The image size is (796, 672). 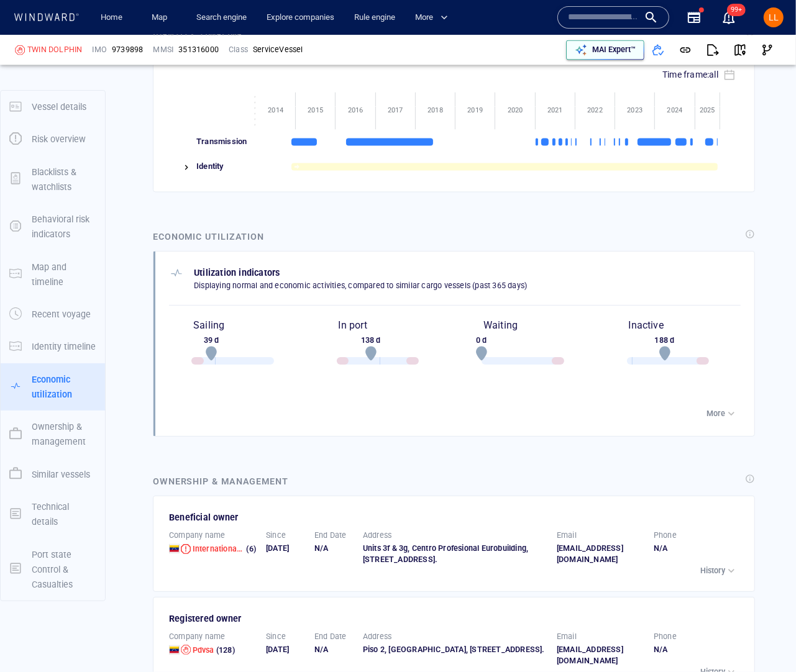 I want to click on p: Map and timeline, so click(x=64, y=275).